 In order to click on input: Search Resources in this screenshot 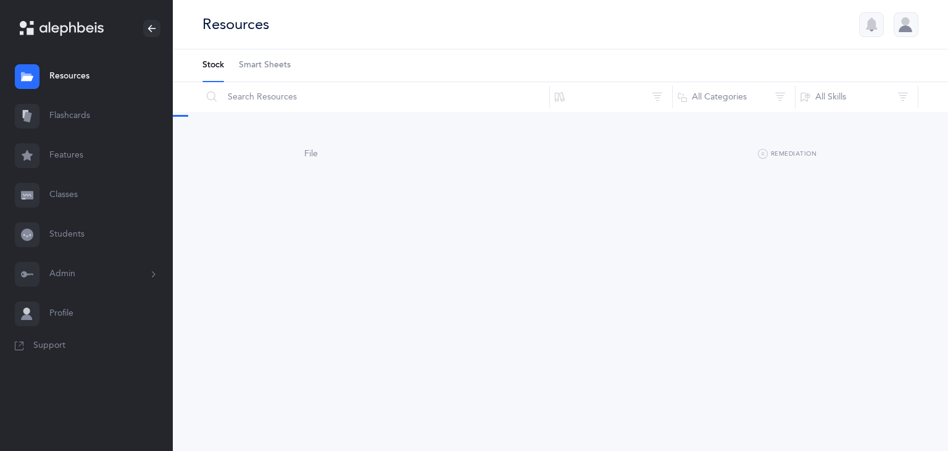, I will do `click(376, 97)`.